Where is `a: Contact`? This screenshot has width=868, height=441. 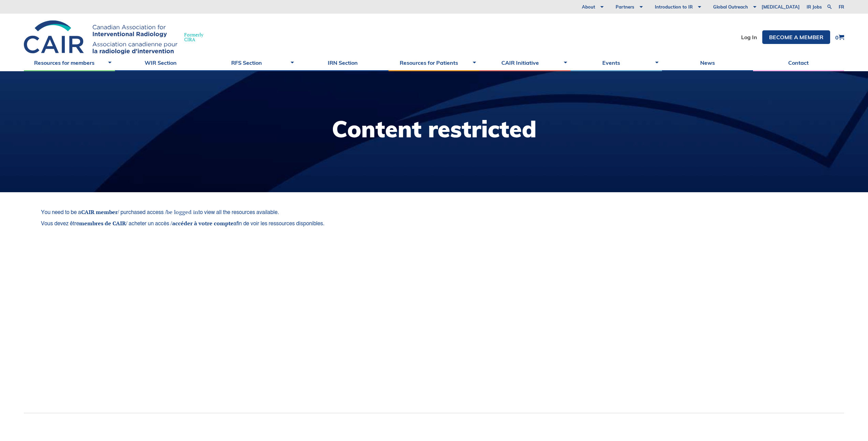
a: Contact is located at coordinates (798, 62).